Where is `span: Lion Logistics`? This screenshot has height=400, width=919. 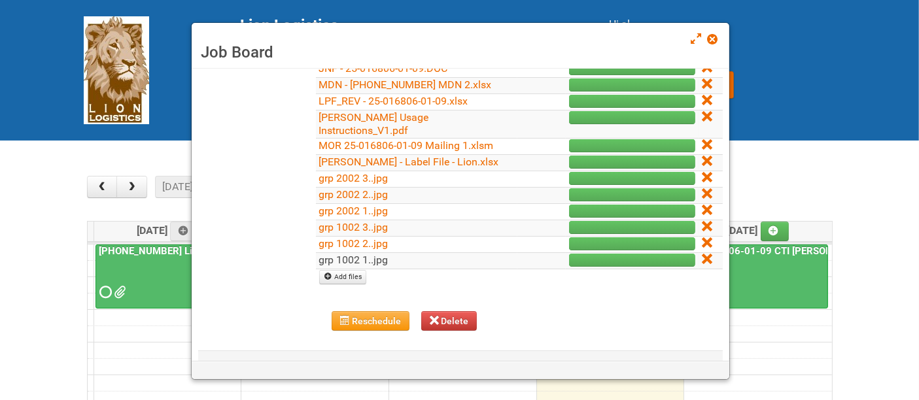 span: Lion Logistics is located at coordinates (290, 26).